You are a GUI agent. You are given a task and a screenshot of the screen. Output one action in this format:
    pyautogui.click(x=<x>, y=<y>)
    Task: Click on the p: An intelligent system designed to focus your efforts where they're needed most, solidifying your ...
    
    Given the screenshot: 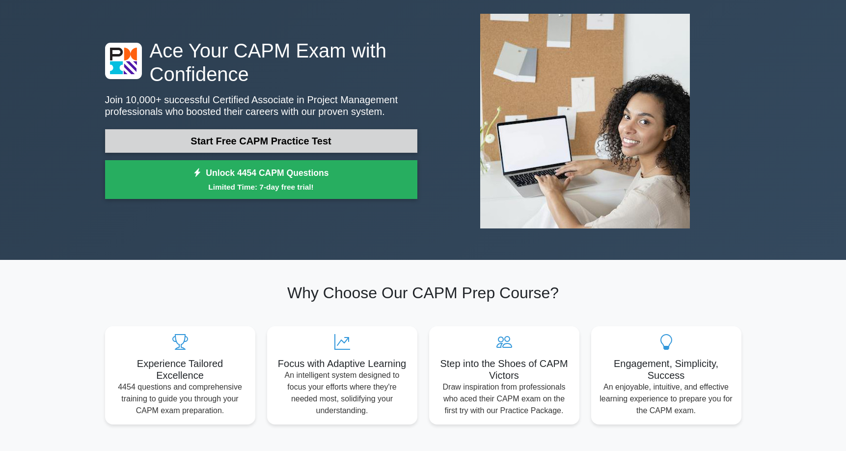 What is the action you would take?
    pyautogui.click(x=342, y=393)
    